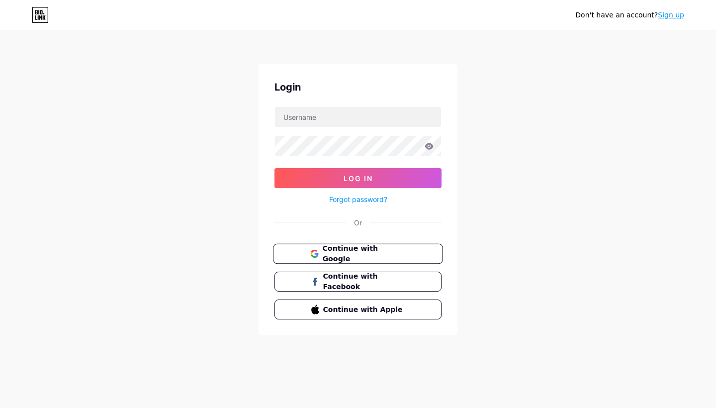 This screenshot has height=408, width=716. What do you see at coordinates (358, 178) in the screenshot?
I see `button: Log In` at bounding box center [358, 178].